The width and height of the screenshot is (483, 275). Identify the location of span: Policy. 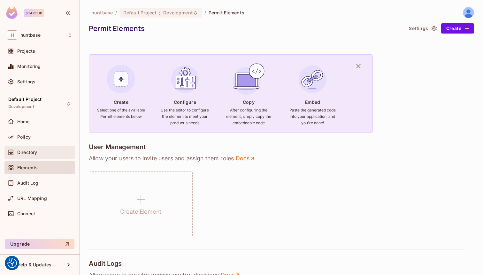
(24, 137).